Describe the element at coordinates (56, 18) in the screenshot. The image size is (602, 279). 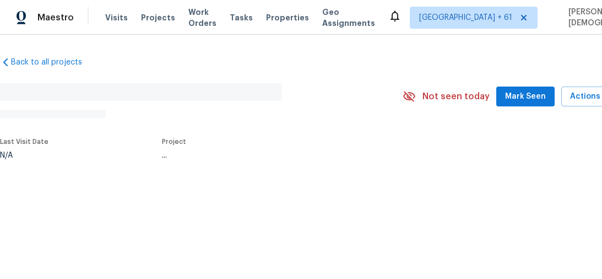
I see `span: Maestro` at that location.